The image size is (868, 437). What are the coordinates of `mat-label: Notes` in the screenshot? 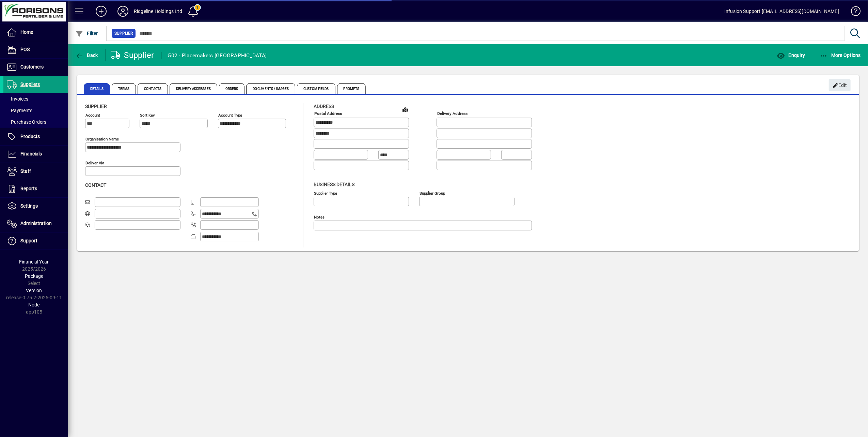 It's located at (319, 217).